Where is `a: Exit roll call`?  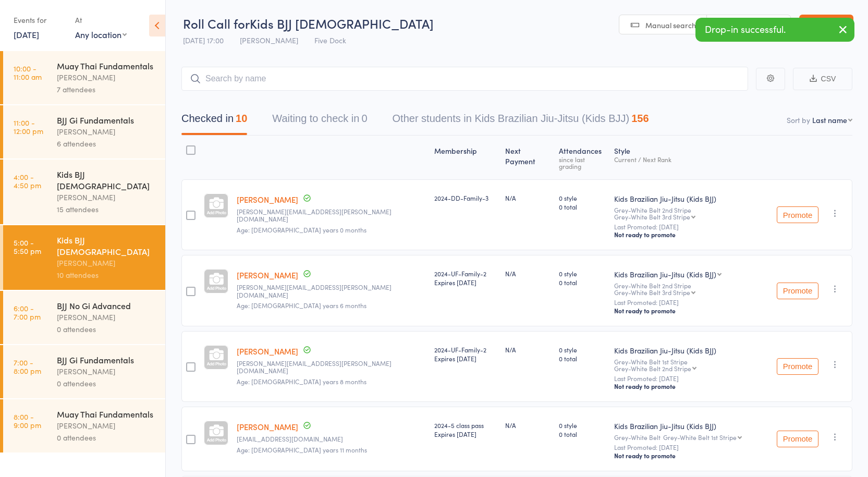 a: Exit roll call is located at coordinates (826, 25).